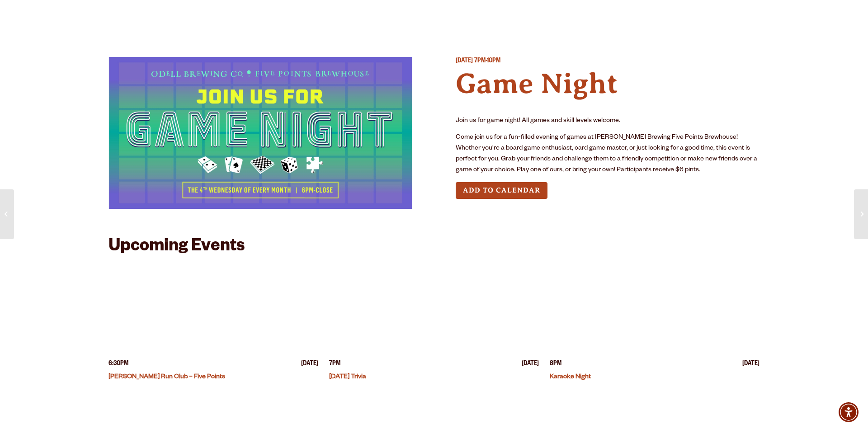 This screenshot has height=428, width=868. I want to click on a: Taprooms, so click(217, 16).